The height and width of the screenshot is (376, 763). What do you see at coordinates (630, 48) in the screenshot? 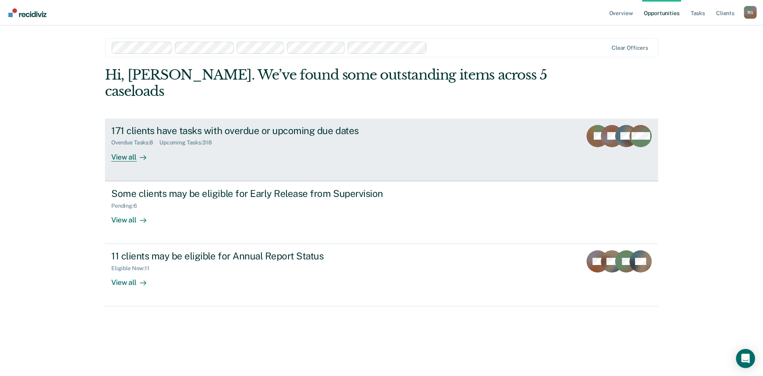
I see `div: Clear officers` at bounding box center [630, 48].